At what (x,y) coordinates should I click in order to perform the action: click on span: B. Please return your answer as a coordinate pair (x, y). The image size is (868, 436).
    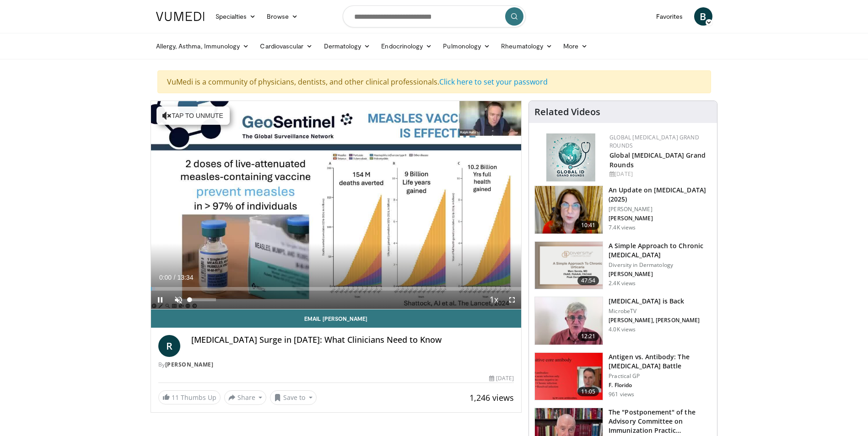
    Looking at the image, I should click on (704, 16).